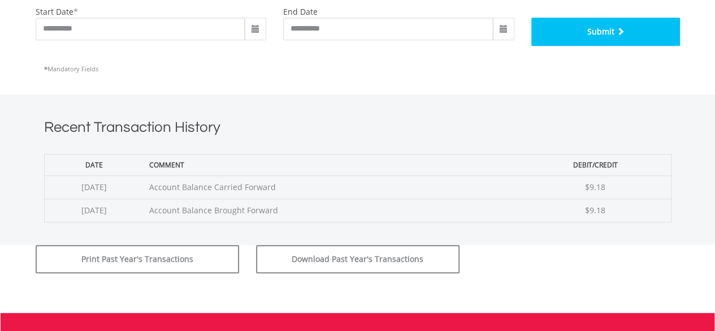 This screenshot has width=715, height=331. Describe the element at coordinates (595, 165) in the screenshot. I see `th: Debit/Credit` at that location.